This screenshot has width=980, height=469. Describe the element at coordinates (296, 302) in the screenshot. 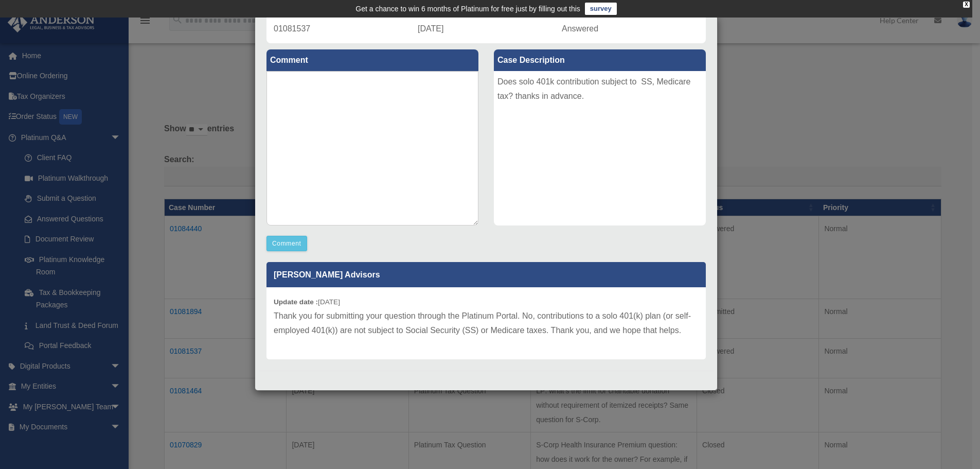

I see `b: Update date :` at that location.